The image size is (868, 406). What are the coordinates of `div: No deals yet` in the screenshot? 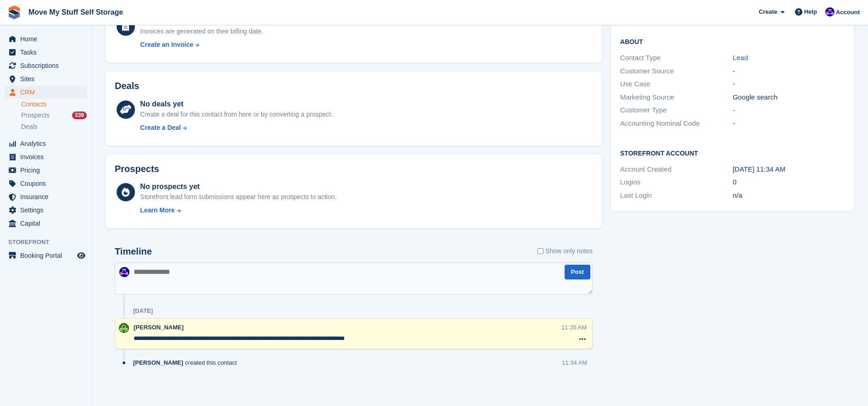 It's located at (236, 104).